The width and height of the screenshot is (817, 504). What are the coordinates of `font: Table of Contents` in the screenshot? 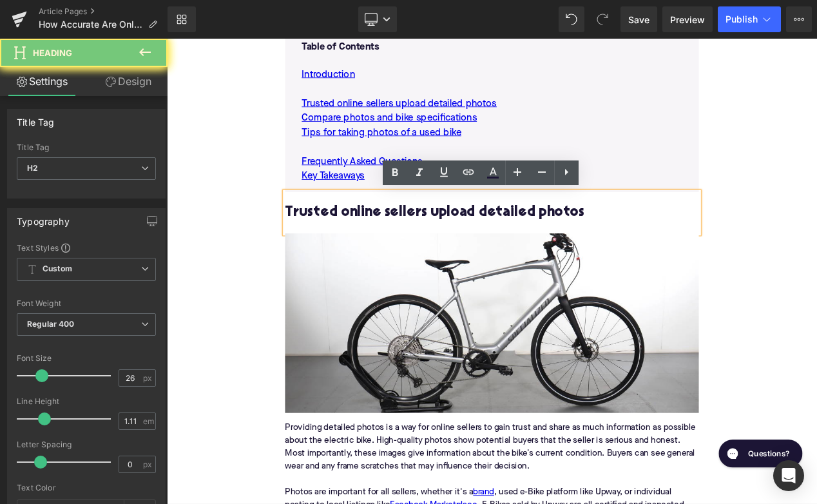 It's located at (208, 9).